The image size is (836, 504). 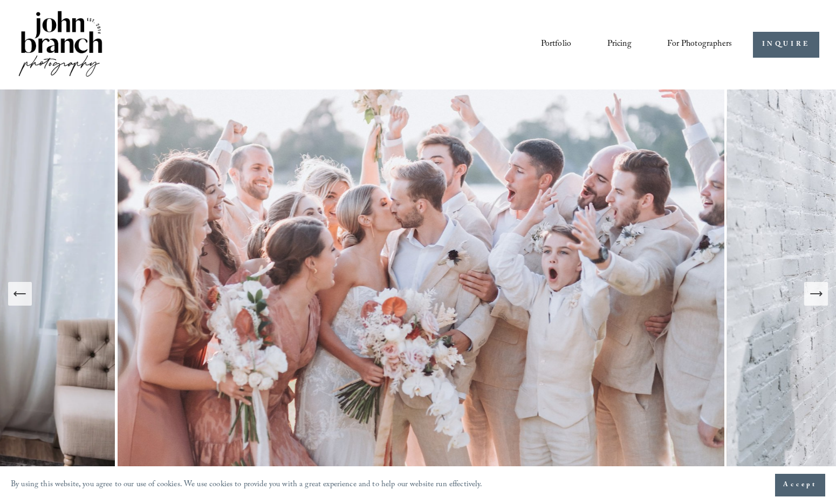 I want to click on img: John Branch IV Photography, so click(x=60, y=45).